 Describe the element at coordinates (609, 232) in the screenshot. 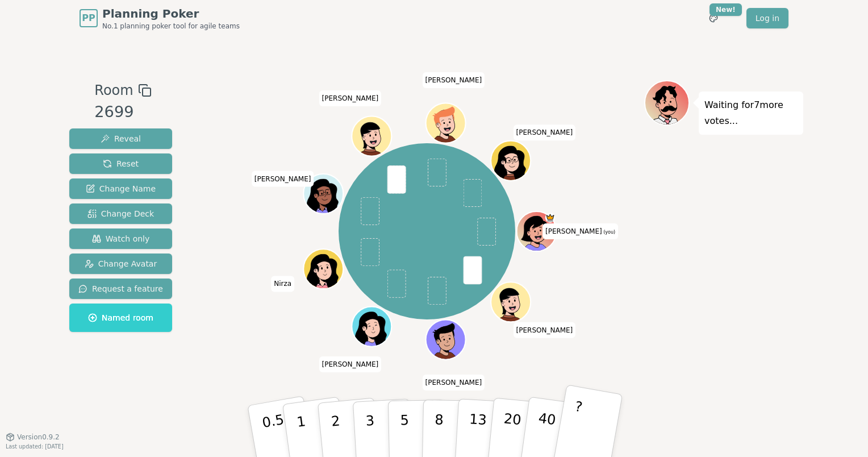

I see `span: (you)` at that location.